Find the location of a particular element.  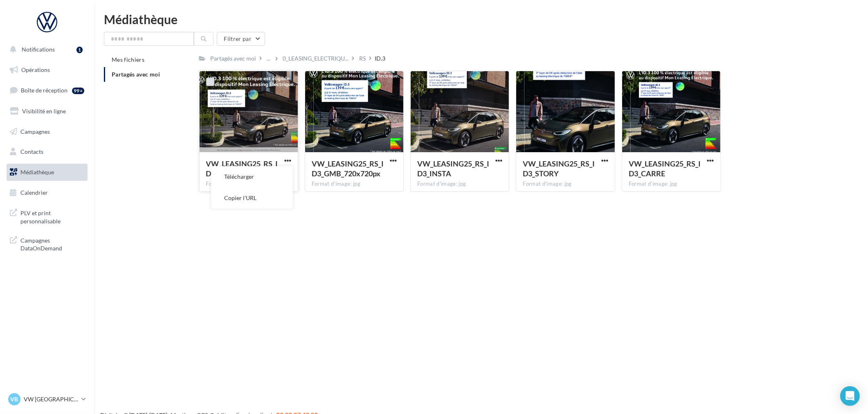

span: Mes fichiers is located at coordinates (128, 59).